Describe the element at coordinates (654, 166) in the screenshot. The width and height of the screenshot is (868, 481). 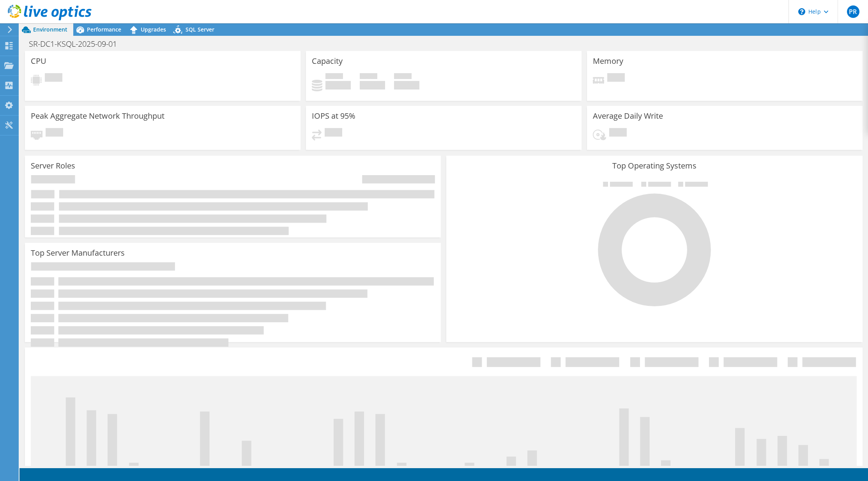
I see `h3: Top Operating Systems` at that location.